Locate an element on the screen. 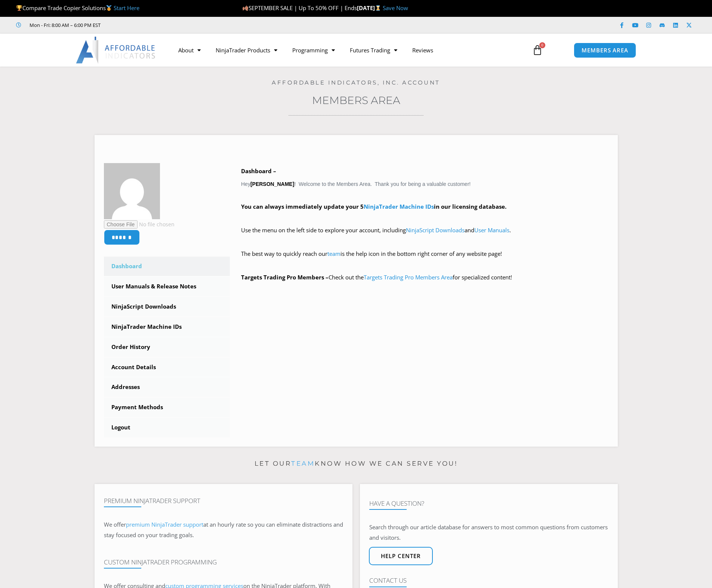 This screenshot has height=588, width=712. nav: Account pages is located at coordinates (167, 347).